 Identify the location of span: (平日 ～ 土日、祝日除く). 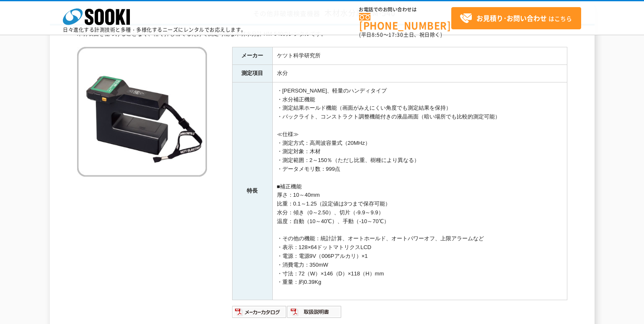
(401, 35).